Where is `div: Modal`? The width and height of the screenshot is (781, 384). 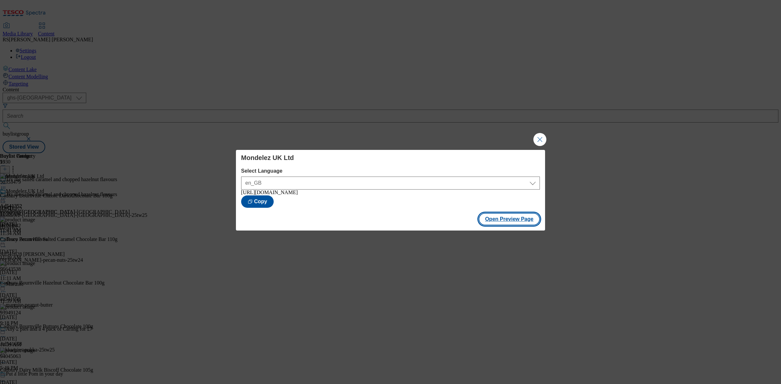 div: Modal is located at coordinates (390, 190).